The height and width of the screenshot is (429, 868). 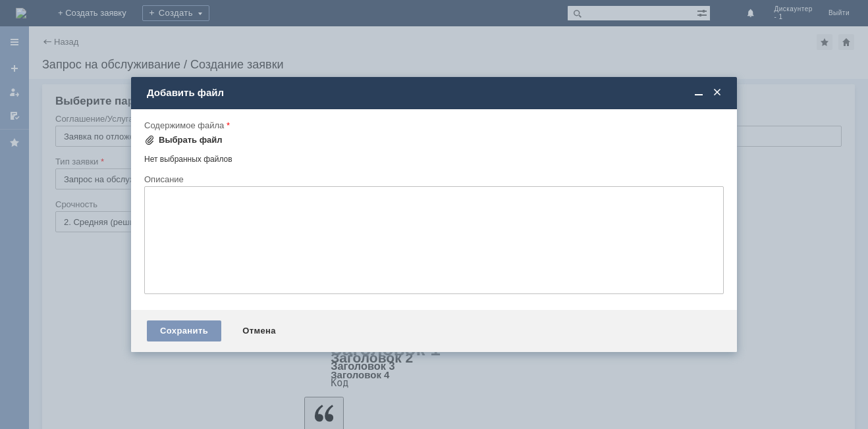 I want to click on div: Добавить файл, so click(x=435, y=93).